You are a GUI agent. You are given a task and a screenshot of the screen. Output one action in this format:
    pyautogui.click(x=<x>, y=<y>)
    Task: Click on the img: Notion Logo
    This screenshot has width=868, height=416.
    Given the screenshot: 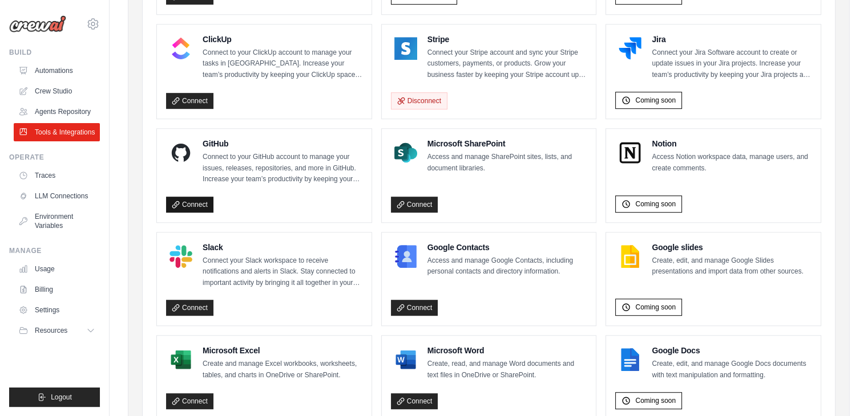 What is the action you would take?
    pyautogui.click(x=629, y=153)
    